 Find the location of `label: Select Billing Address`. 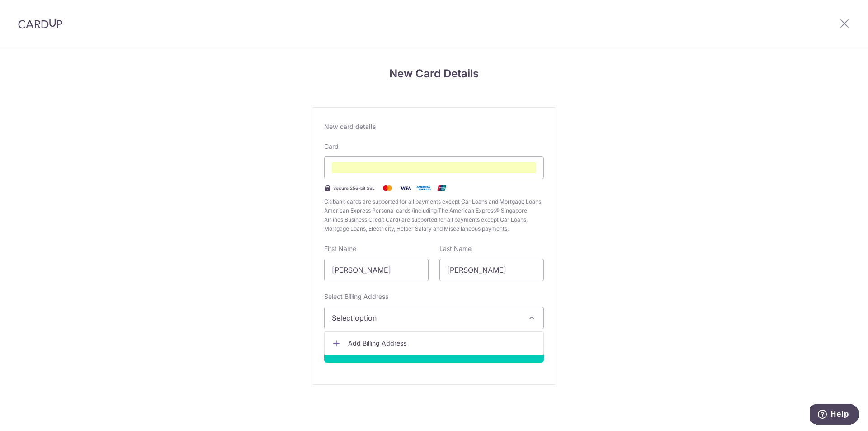

label: Select Billing Address is located at coordinates (356, 296).